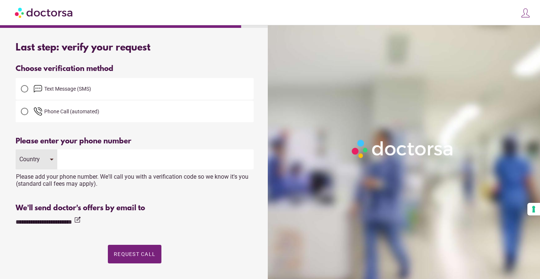 The image size is (540, 279). Describe the element at coordinates (135, 254) in the screenshot. I see `button: Request Call` at that location.